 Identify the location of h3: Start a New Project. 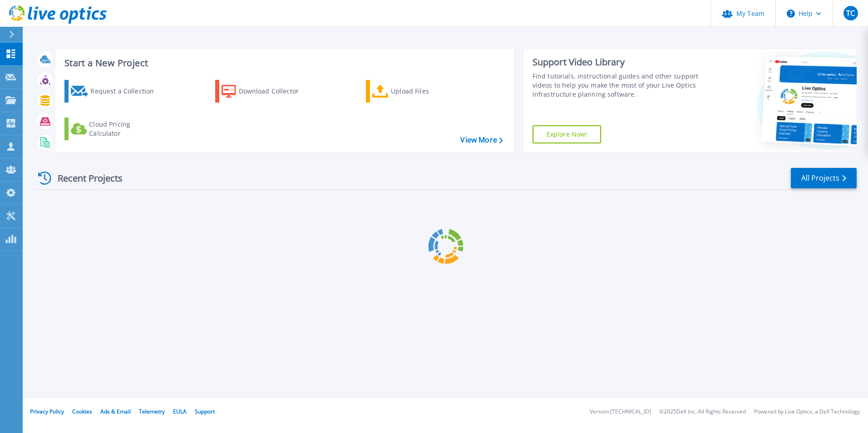
(283, 63).